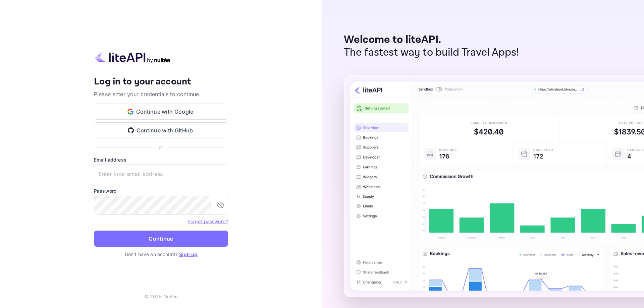 The width and height of the screenshot is (644, 308). Describe the element at coordinates (208, 221) in the screenshot. I see `a: Forget password?` at that location.